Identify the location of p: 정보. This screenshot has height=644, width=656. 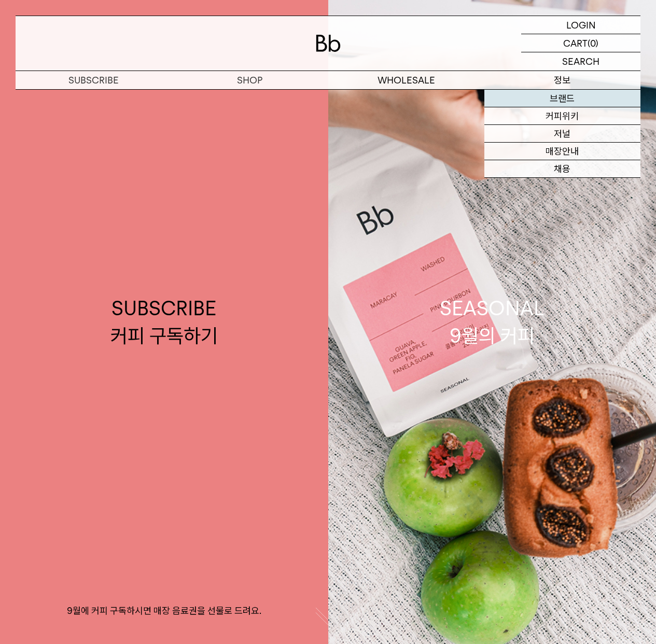
(562, 80).